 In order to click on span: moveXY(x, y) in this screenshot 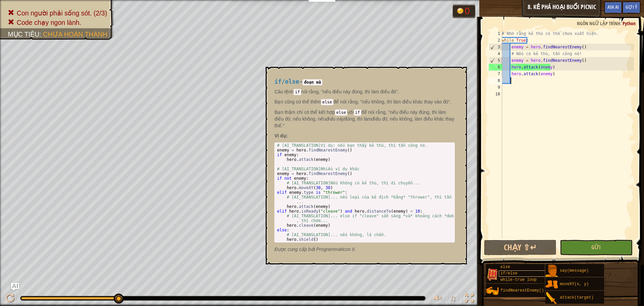, I will do `click(574, 284)`.